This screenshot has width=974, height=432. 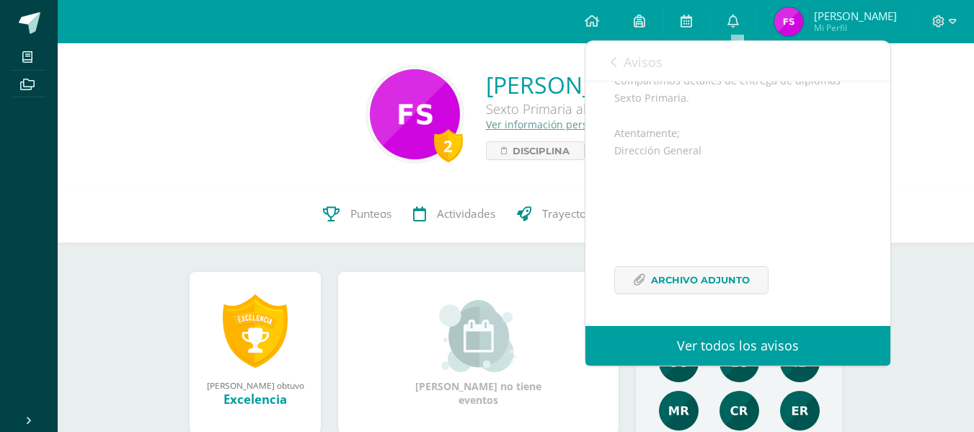 What do you see at coordinates (454, 214) in the screenshot?
I see `a: Actividades` at bounding box center [454, 214].